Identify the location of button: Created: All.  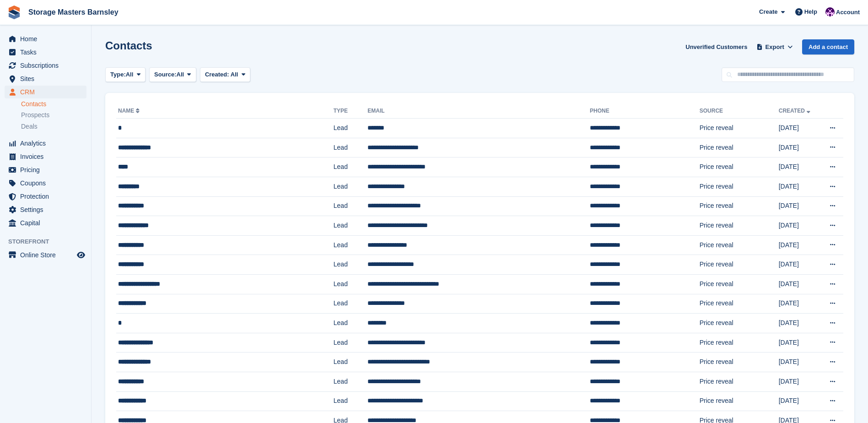
(225, 74).